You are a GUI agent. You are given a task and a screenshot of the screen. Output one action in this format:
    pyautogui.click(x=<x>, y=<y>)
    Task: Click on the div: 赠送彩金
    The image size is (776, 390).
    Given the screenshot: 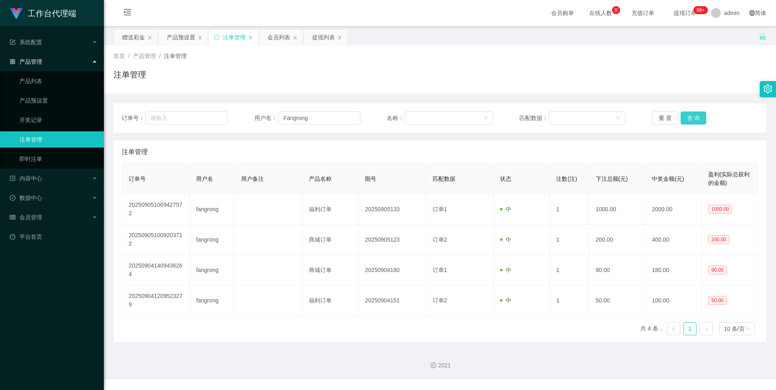 What is the action you would take?
    pyautogui.click(x=133, y=37)
    